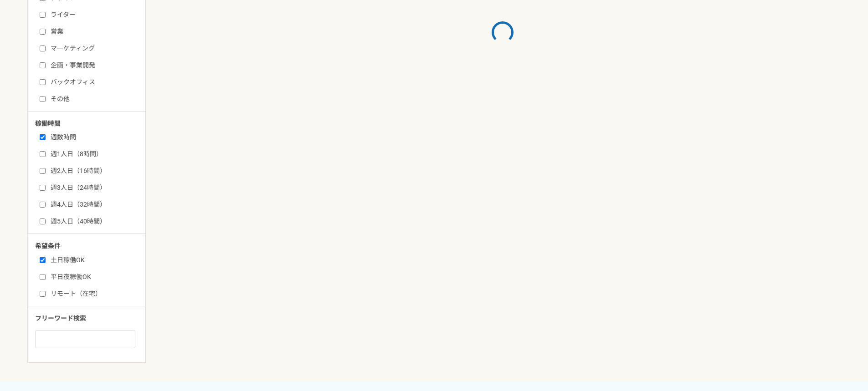 The height and width of the screenshot is (391, 868). Describe the element at coordinates (43, 187) in the screenshot. I see `input: 週3人日（24時間）` at that location.